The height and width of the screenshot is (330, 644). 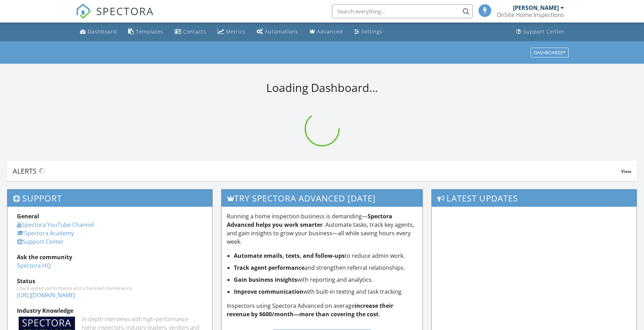 What do you see at coordinates (534, 198) in the screenshot?
I see `h3: Latest Updates` at bounding box center [534, 198].